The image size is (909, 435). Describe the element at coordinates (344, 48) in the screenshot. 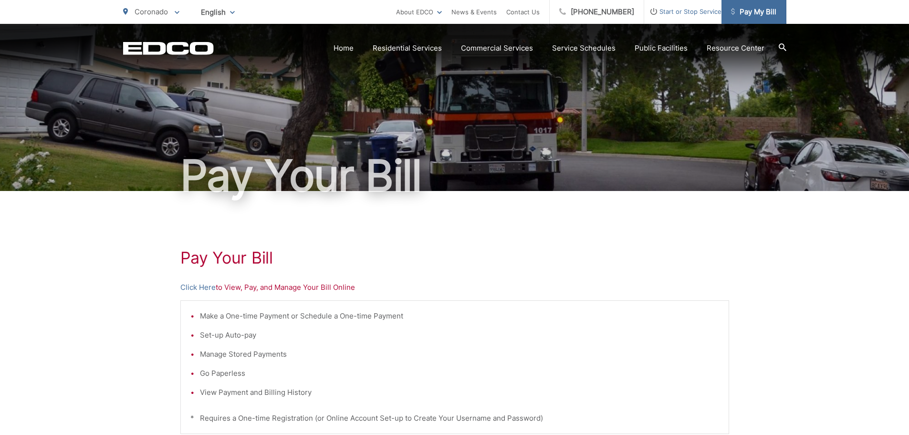

I see `a: Home` at that location.